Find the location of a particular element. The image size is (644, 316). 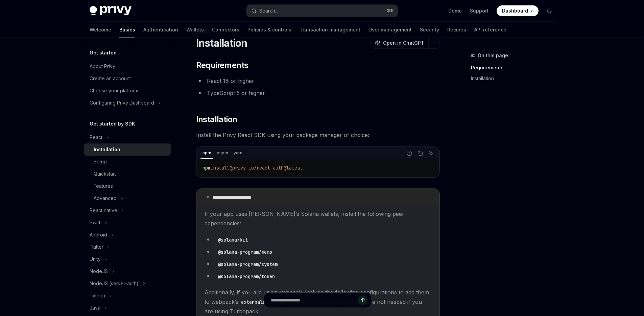

a: Create an account is located at coordinates (128, 79).